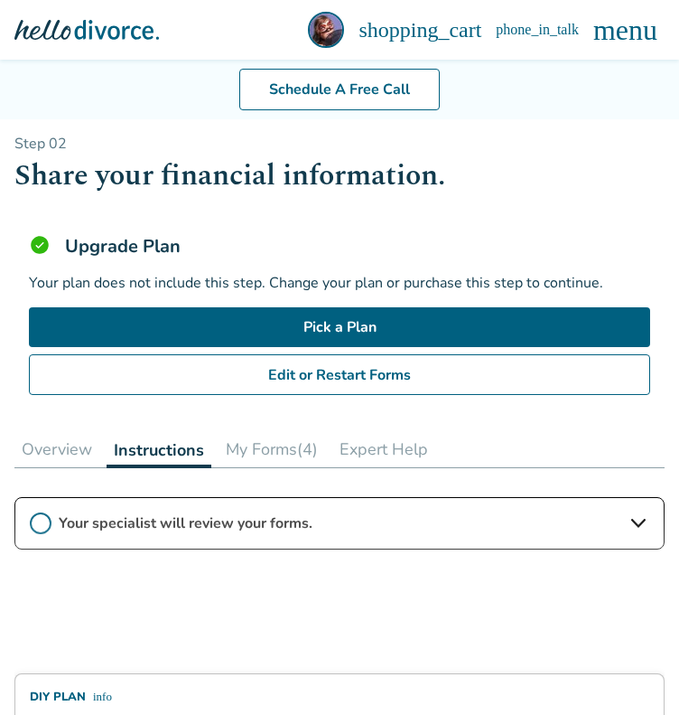 This screenshot has width=679, height=715. Describe the element at coordinates (340, 283) in the screenshot. I see `div: Your plan does not include this step. Change your plan or purchase this step to continue.` at that location.